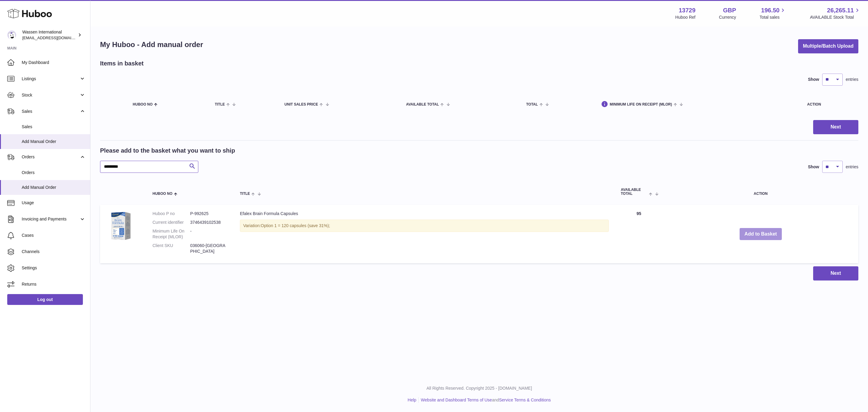 The width and height of the screenshot is (868, 412). I want to click on td: Efalex Brain Formula Capsules, so click(425, 233).